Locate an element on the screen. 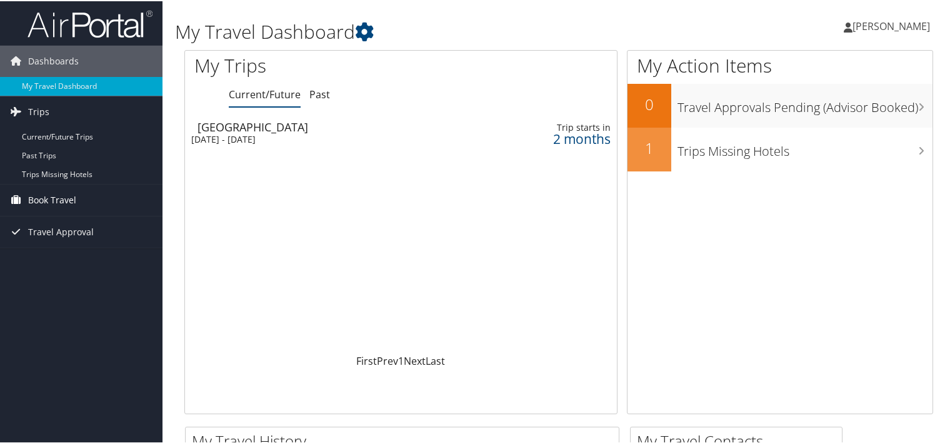  h1: My Travel Dashboard is located at coordinates (431, 31).